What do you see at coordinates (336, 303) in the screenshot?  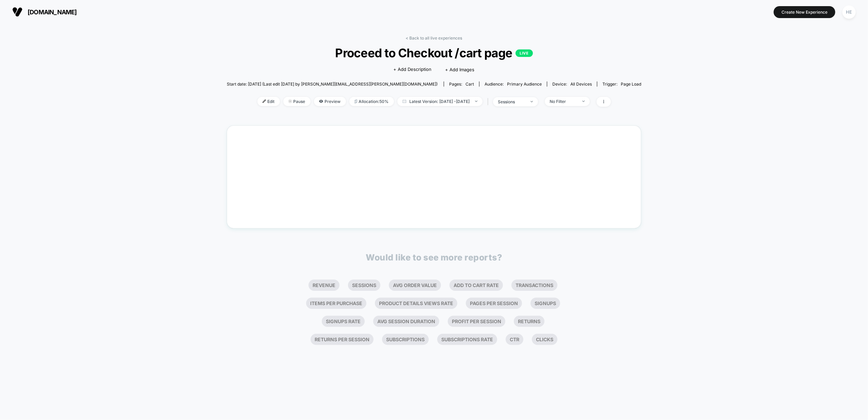 I see `li: Items Per Purchase` at bounding box center [336, 303].